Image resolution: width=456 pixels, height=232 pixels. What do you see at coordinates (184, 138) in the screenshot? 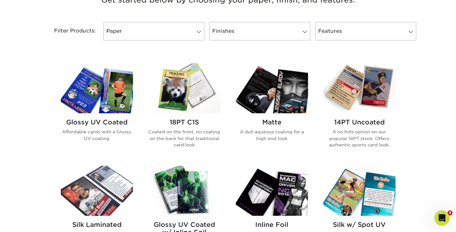
I see `p: Coated on the front, no coating on the back for that traditional card look` at bounding box center [184, 138].